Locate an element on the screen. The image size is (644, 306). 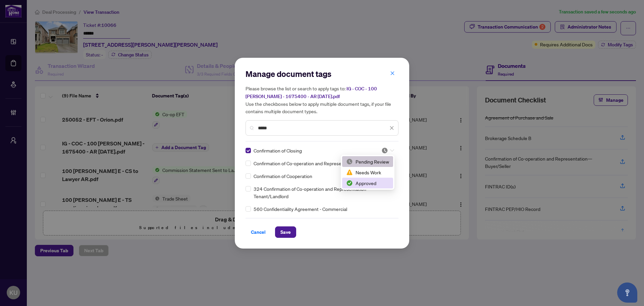
h5: Please browse the list or search to apply tags to: Use the checkboxes below to apply multiple doc... is located at coordinates (322, 100).